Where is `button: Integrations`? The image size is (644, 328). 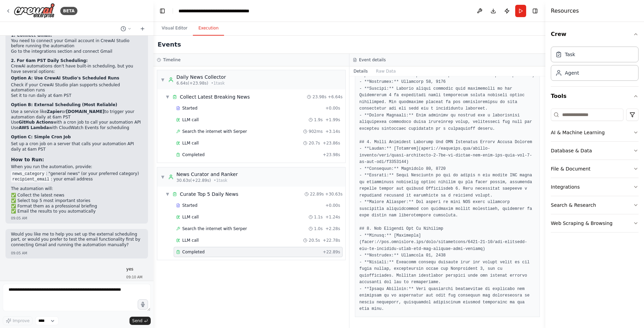 button: Integrations is located at coordinates (595, 187).